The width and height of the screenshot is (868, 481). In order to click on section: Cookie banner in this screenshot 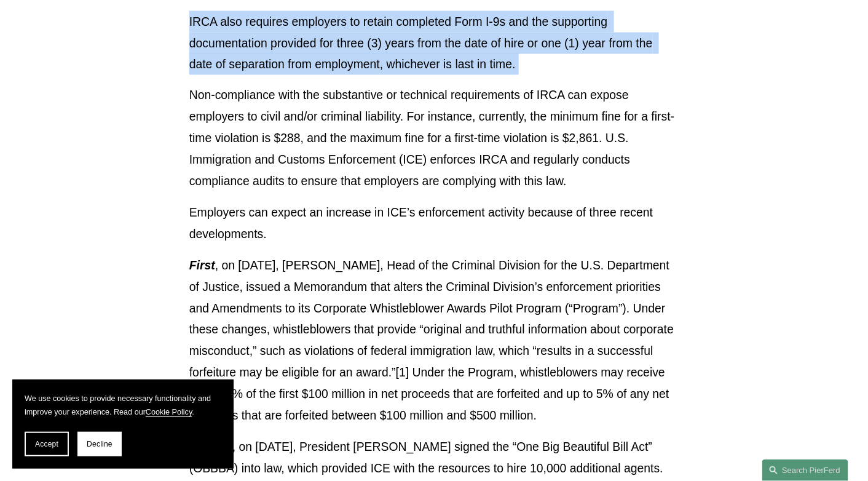, I will do `click(123, 424)`.